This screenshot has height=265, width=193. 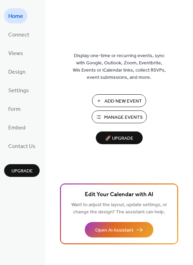 What do you see at coordinates (119, 117) in the screenshot?
I see `button: Manage Events` at bounding box center [119, 117].